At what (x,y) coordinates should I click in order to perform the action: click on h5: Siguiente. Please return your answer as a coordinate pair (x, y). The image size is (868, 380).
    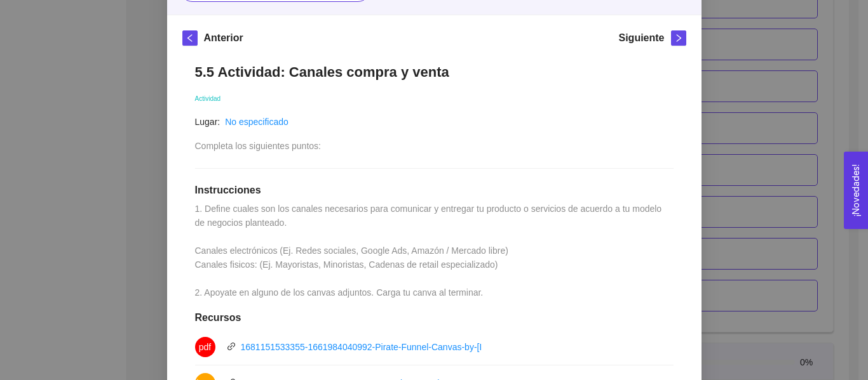
    Looking at the image, I should click on (641, 38).